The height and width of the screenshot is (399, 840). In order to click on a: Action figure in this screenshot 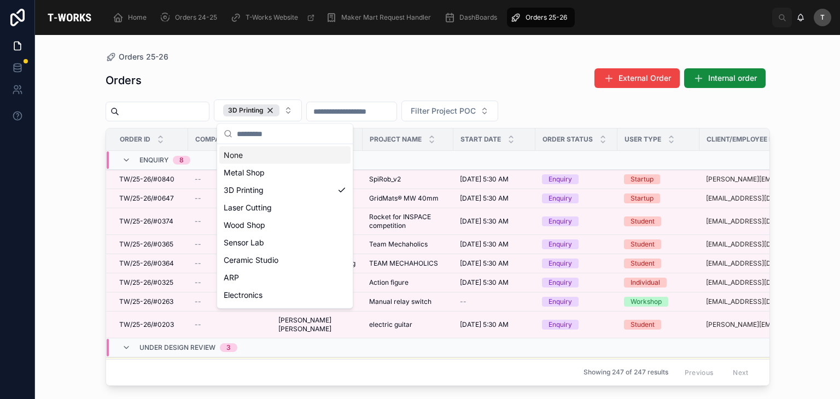, I will do `click(408, 283)`.